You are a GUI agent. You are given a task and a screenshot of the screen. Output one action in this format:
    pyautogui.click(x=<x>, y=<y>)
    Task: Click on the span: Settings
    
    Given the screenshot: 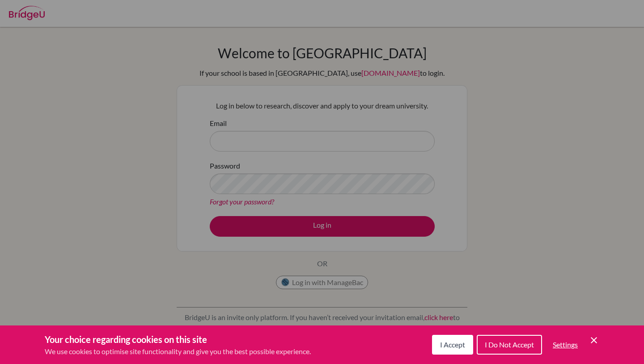 What is the action you would take?
    pyautogui.click(x=565, y=344)
    